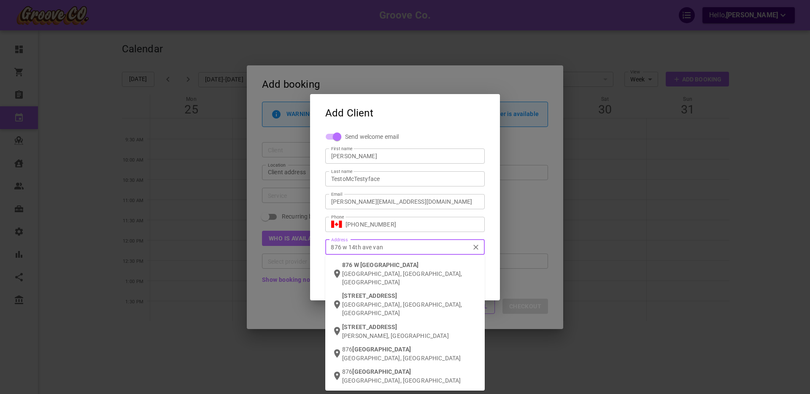  I want to click on label: Phone, so click(338, 217).